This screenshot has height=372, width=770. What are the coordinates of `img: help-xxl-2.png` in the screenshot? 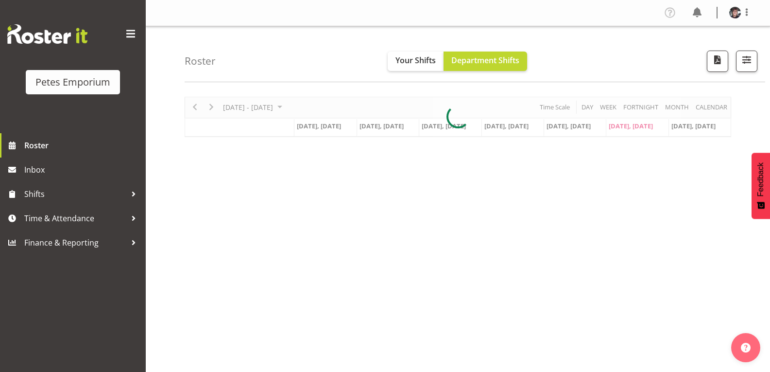 It's located at (746, 347).